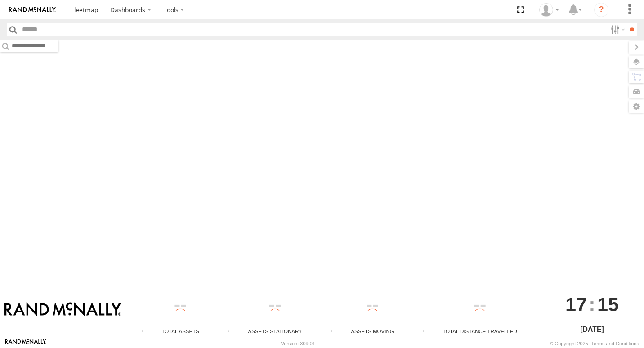 The height and width of the screenshot is (348, 644). What do you see at coordinates (617, 29) in the screenshot?
I see `label: Search Filter Options` at bounding box center [617, 29].